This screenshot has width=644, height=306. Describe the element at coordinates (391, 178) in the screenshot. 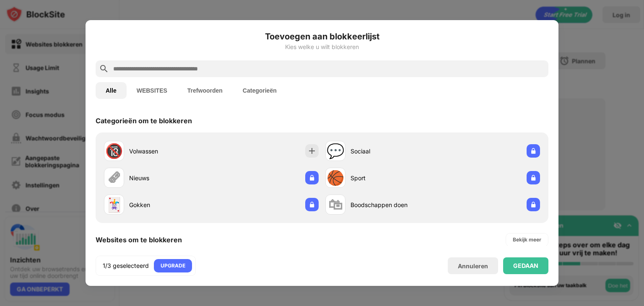

I see `div: Sport` at that location.